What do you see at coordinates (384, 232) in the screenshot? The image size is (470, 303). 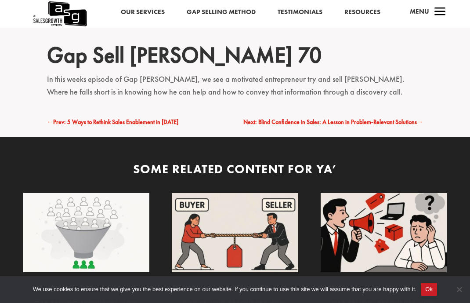 I see `img: The Sales Processes Hurting Your Close Rate` at bounding box center [384, 232].